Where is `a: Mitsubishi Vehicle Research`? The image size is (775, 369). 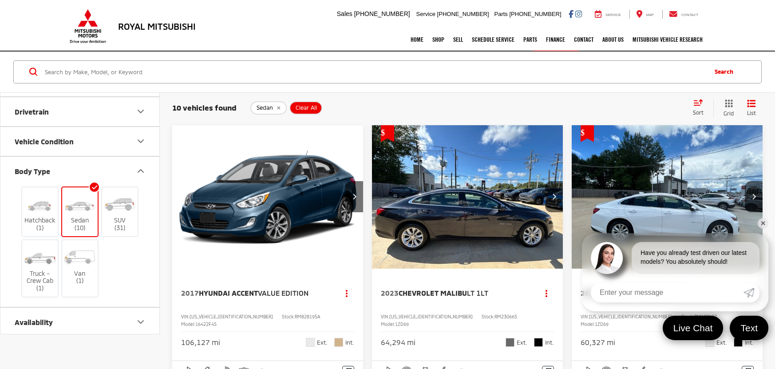 a: Mitsubishi Vehicle Research is located at coordinates (668, 40).